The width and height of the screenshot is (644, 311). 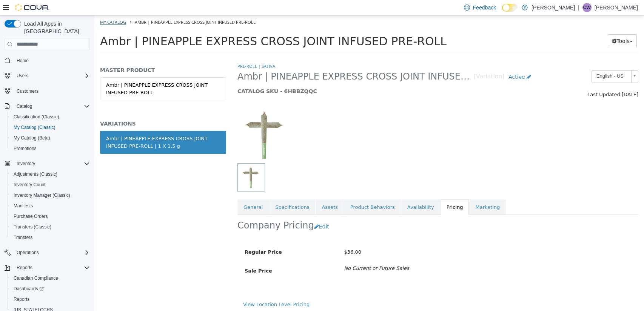 What do you see at coordinates (47, 106) in the screenshot?
I see `button: Catalog` at bounding box center [47, 106].